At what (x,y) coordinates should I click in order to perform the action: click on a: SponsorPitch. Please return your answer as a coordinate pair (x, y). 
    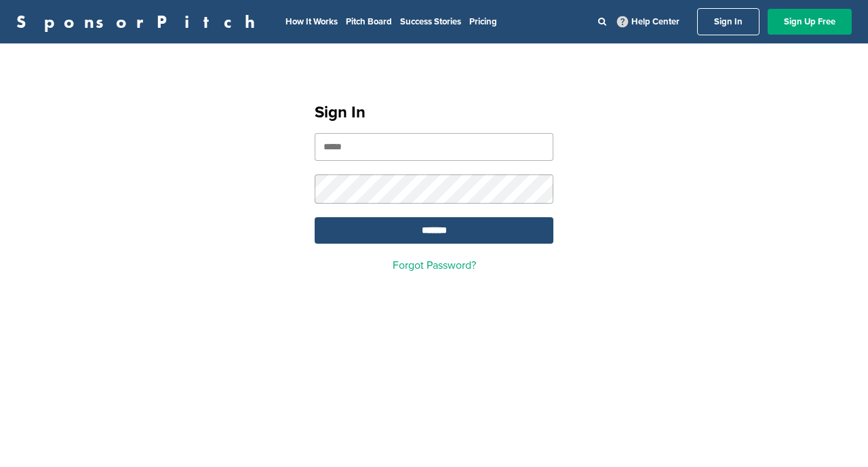
    Looking at the image, I should click on (140, 22).